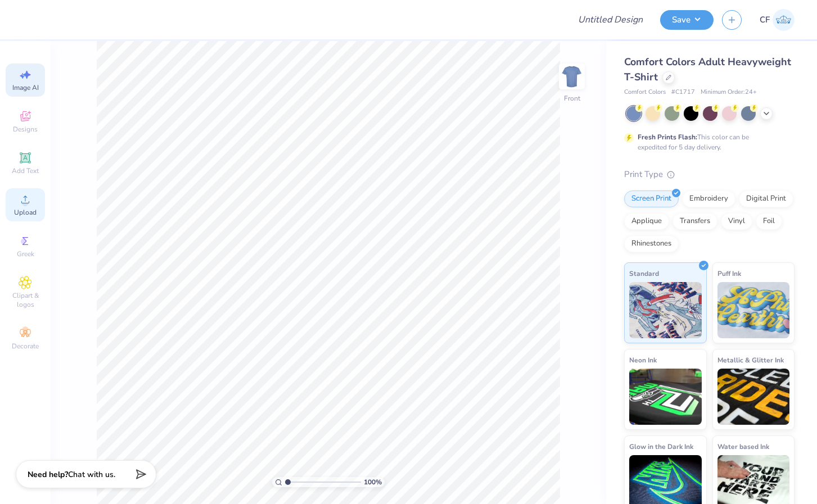 The image size is (817, 504). I want to click on span: Clipart & logos, so click(26, 300).